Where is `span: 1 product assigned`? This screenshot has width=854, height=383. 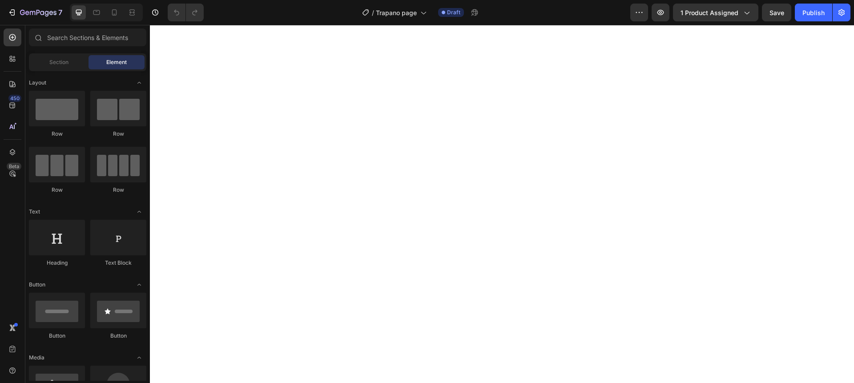 span: 1 product assigned is located at coordinates (709, 12).